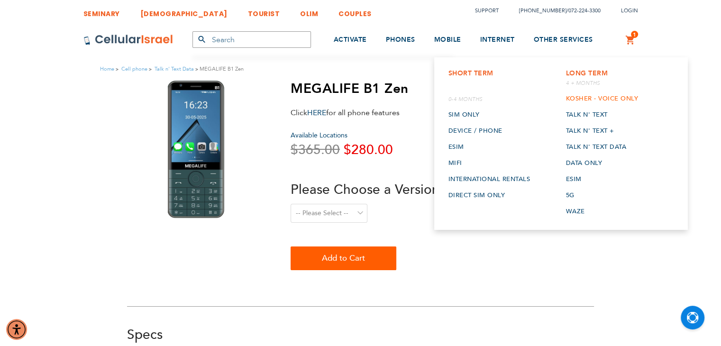 The height and width of the screenshot is (346, 721). What do you see at coordinates (128, 40) in the screenshot?
I see `img: Cellular Israel Logo` at bounding box center [128, 40].